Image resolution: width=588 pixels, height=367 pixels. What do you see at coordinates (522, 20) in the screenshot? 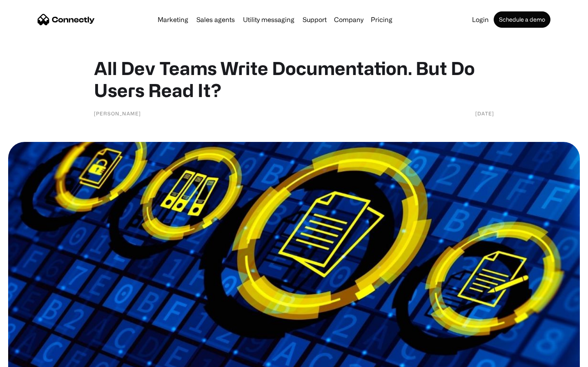
I see `a: Schedule a demo` at bounding box center [522, 20].